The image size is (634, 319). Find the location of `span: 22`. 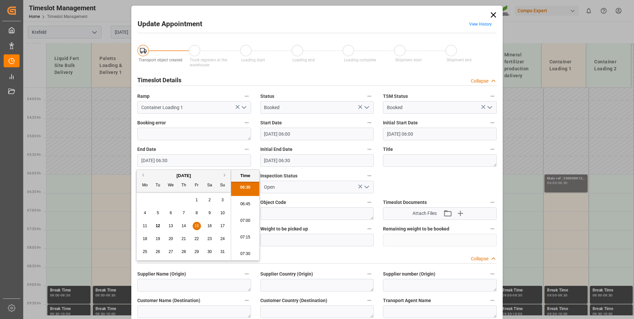

span: 22 is located at coordinates (196, 239).